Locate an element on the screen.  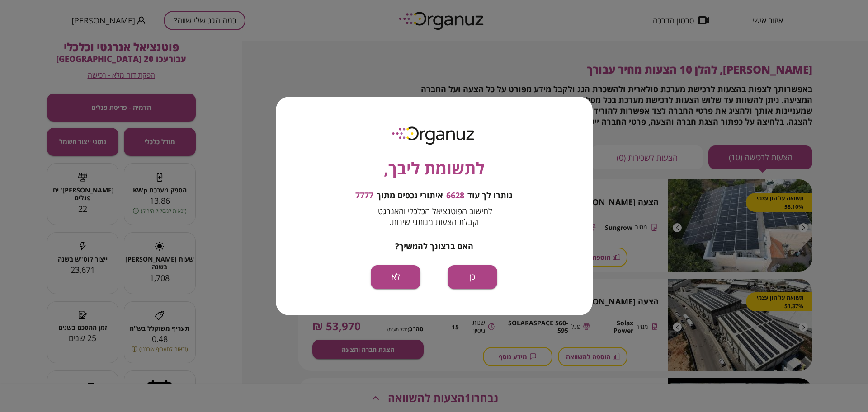
span: לחישוב הפוטנציאל הכלכלי והאנרגטי וקבלת הצעות מנותני שירות. is located at coordinates (434, 216).